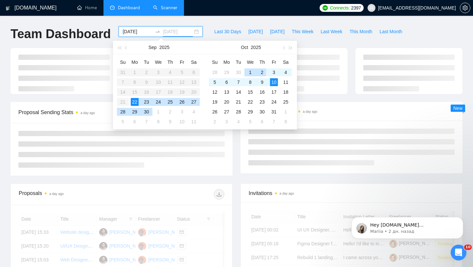 The width and height of the screenshot is (473, 267). I want to click on td: 2025-10-16, so click(262, 92).